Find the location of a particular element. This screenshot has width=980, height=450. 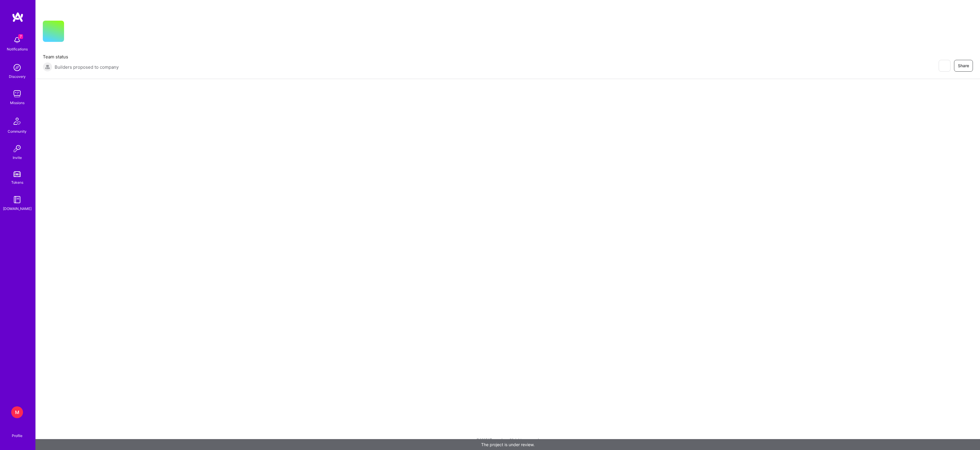

div: Notifications is located at coordinates (17, 49).